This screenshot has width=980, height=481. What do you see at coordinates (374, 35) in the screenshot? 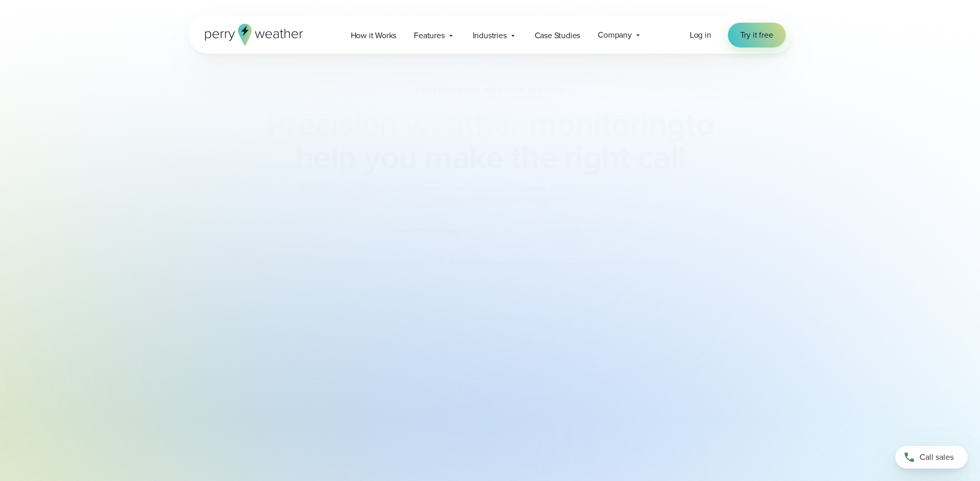
I see `a: How it Works` at bounding box center [374, 35].